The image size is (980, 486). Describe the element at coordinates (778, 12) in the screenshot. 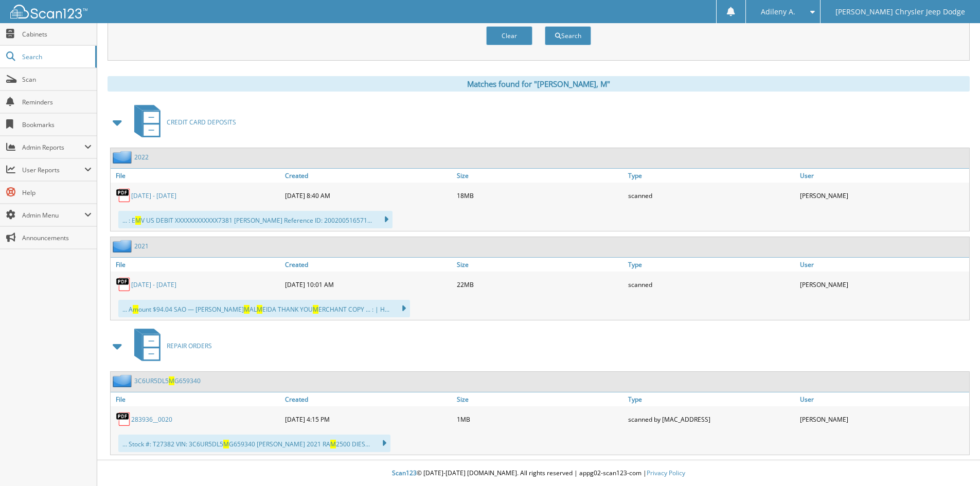

I see `span: Adileny A.` at that location.